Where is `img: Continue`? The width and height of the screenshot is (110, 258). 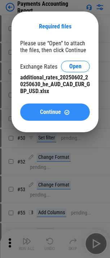
img: Continue is located at coordinates (67, 112).